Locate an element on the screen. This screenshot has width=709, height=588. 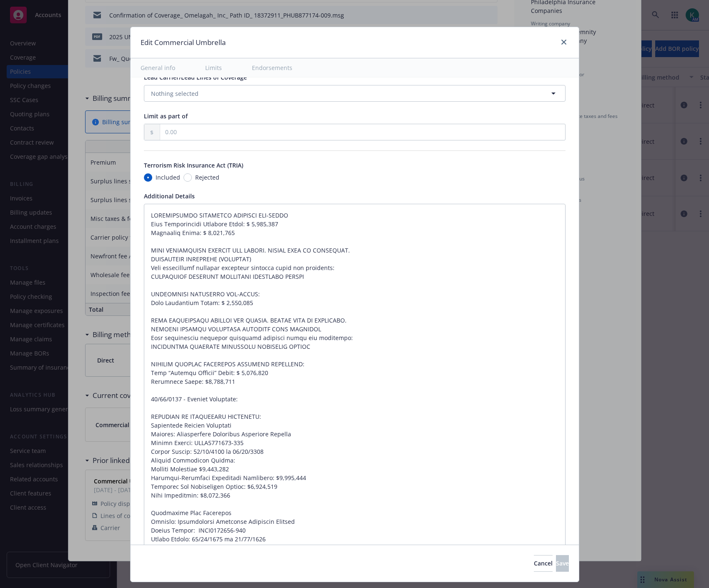
span: Additional Details is located at coordinates (169, 195).